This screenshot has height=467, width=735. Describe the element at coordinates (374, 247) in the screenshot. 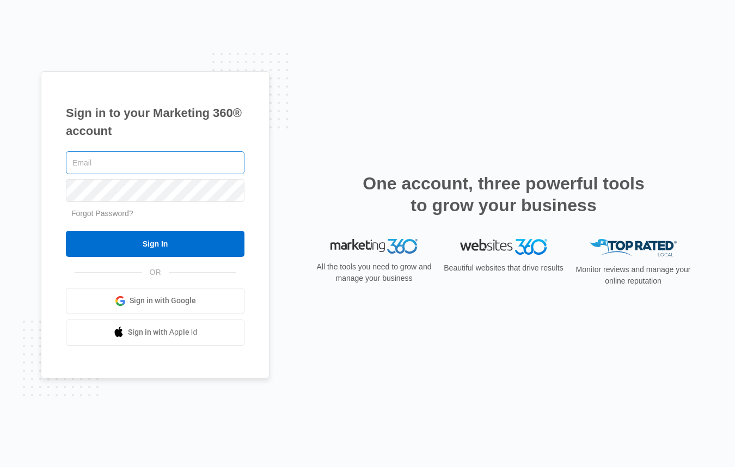

I see `img: Marketing 360` at that location.